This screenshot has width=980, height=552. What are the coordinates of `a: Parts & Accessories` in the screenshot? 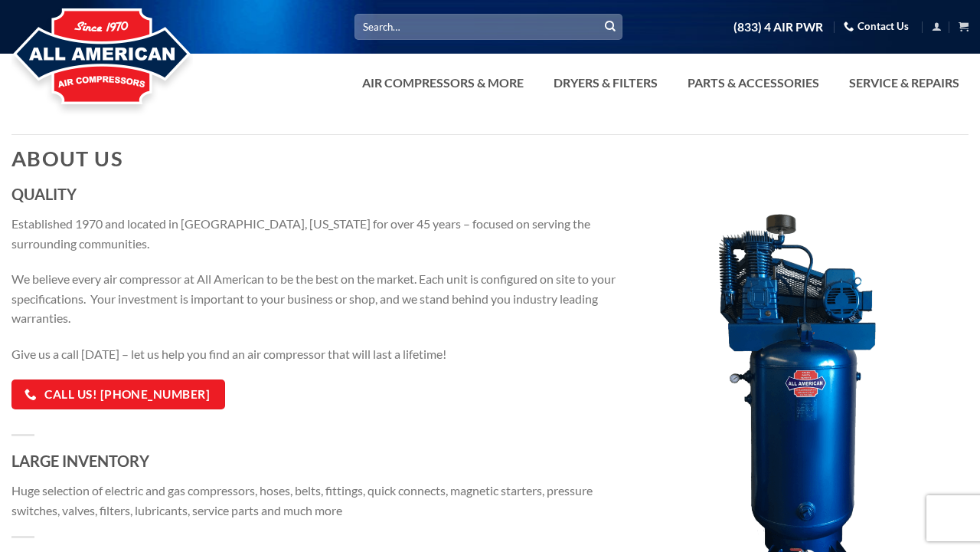 It's located at (754, 82).